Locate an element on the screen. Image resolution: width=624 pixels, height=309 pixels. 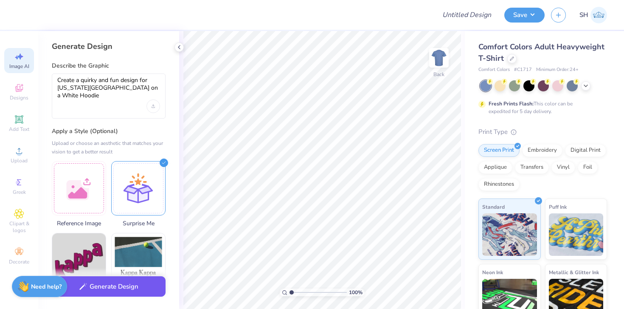
div: Upload or choose an aesthetic that matches your vision to get a better result is located at coordinates (109, 147).